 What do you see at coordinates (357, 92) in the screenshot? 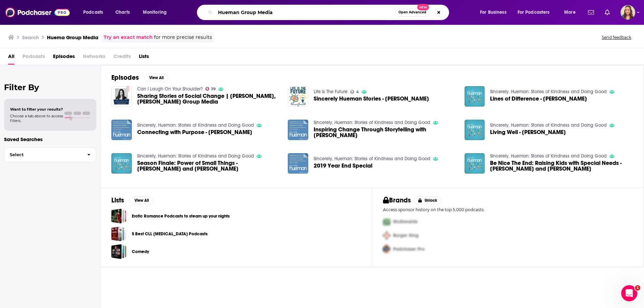
I see `span: 4` at bounding box center [357, 92].